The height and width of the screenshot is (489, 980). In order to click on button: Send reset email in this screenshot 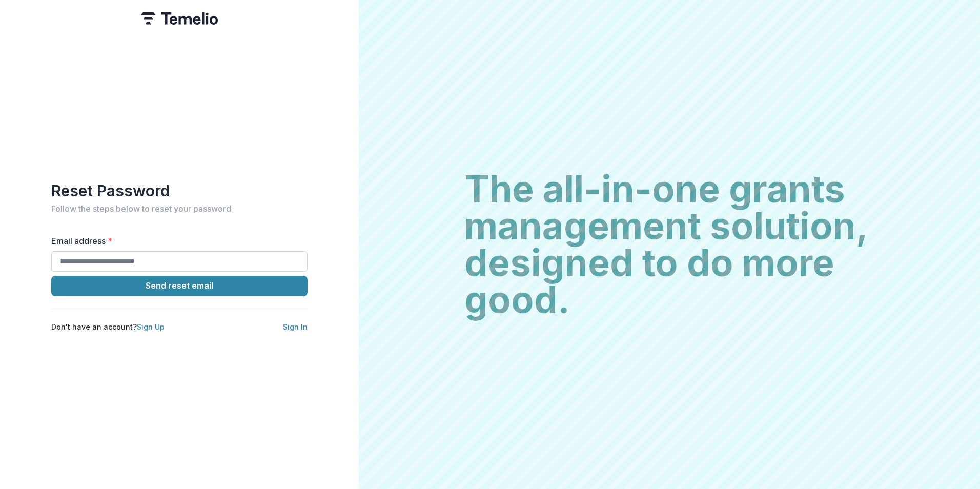, I will do `click(180, 285)`.